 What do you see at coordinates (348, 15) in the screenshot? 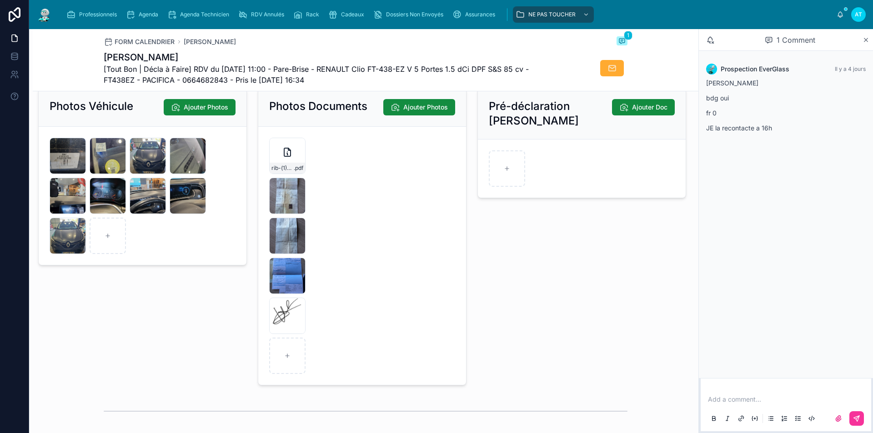
I see `a: Cadeaux` at bounding box center [348, 15].